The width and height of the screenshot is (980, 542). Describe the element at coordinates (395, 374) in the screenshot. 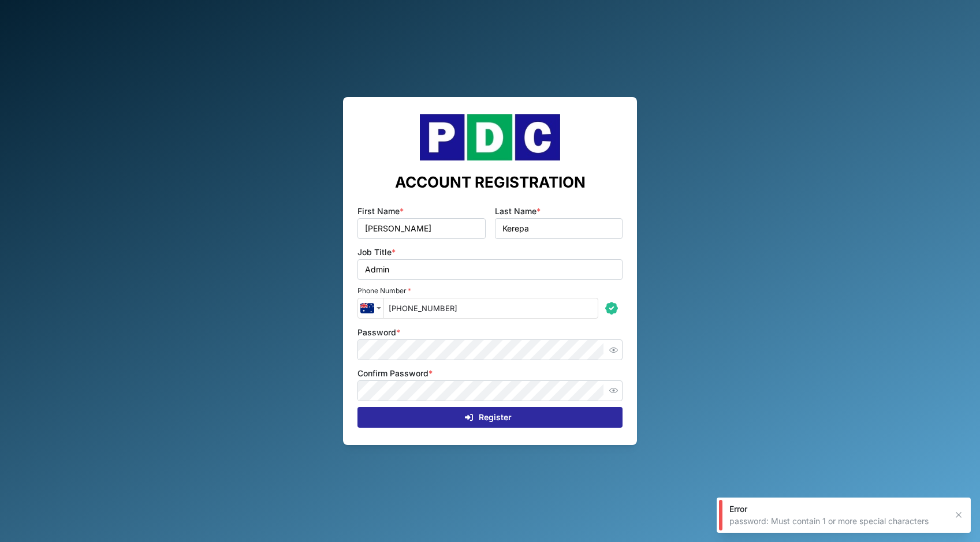

I see `label: Confirm Password` at that location.